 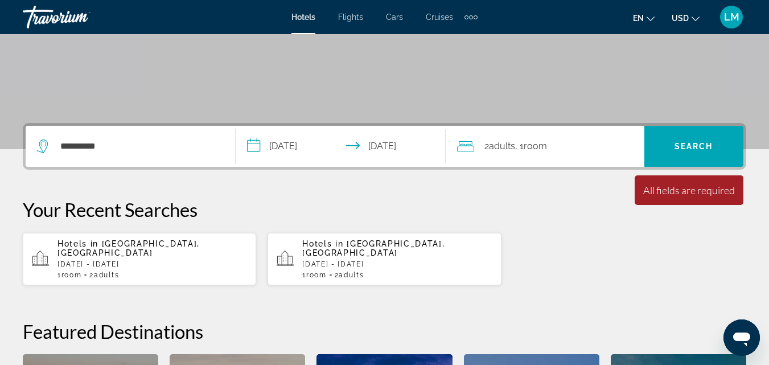 I want to click on span: Hotels, so click(x=303, y=17).